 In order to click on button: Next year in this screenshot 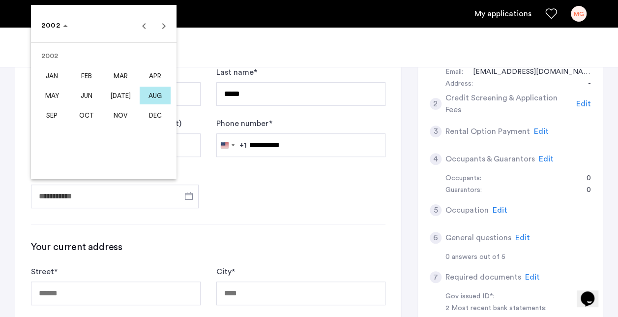, I will do `click(164, 26)`.